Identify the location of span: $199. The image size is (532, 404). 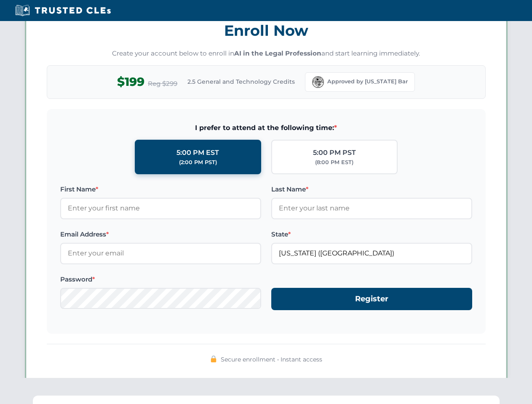
(131, 82).